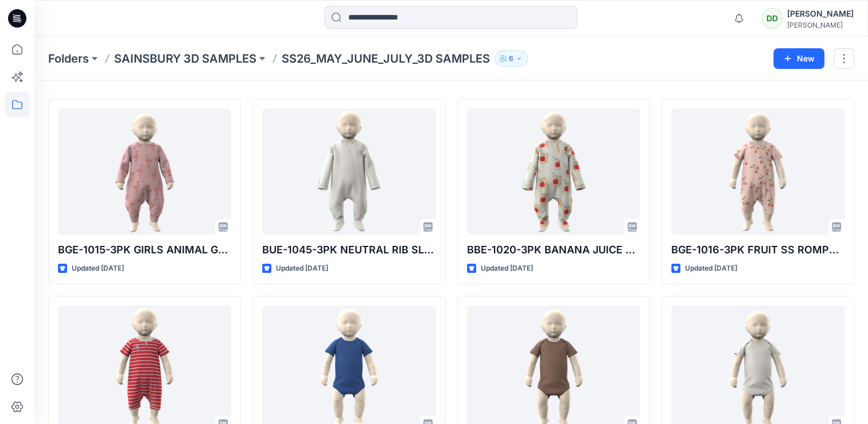  Describe the element at coordinates (144, 250) in the screenshot. I see `p: BGE-1015-3PK GIRLS ANIMAL GWM SLEEPSUIT-COMMENT 01` at that location.